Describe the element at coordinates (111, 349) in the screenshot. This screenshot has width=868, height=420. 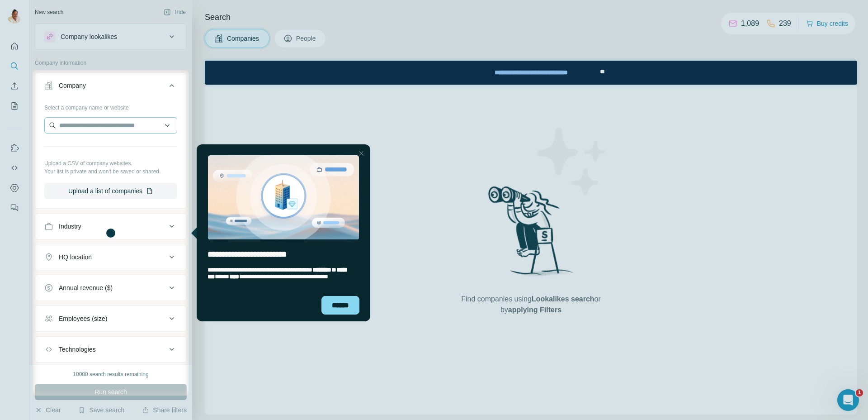
I see `button: Technologies` at that location.